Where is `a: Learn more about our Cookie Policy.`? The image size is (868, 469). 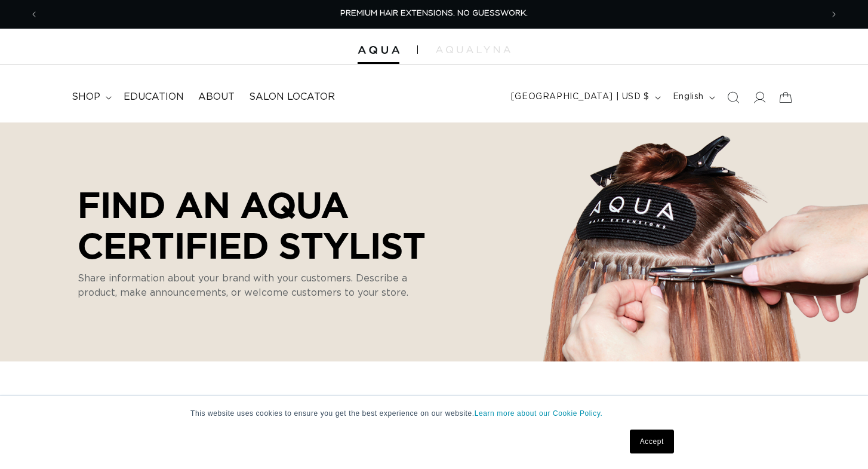
a: Learn more about our Cookie Policy. is located at coordinates (538, 413).